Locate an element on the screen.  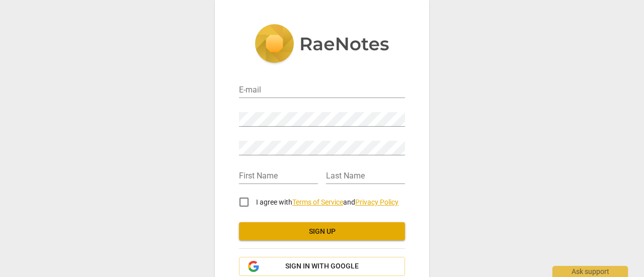
button: Sign up is located at coordinates (322, 231).